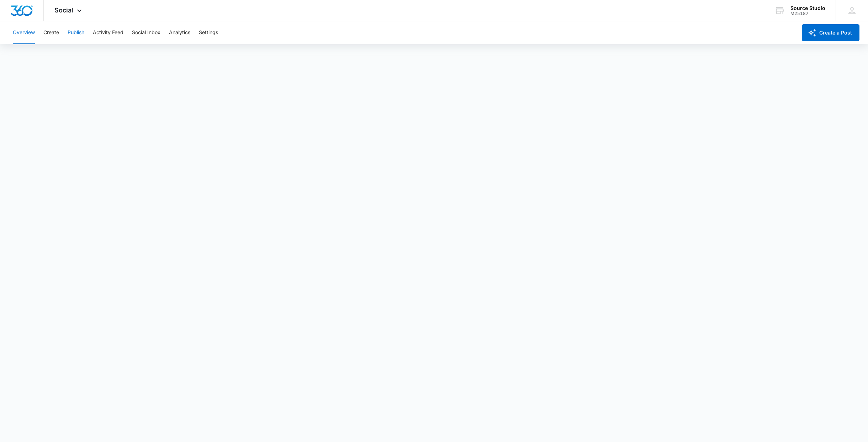 This screenshot has width=868, height=442. I want to click on div: account name, so click(808, 8).